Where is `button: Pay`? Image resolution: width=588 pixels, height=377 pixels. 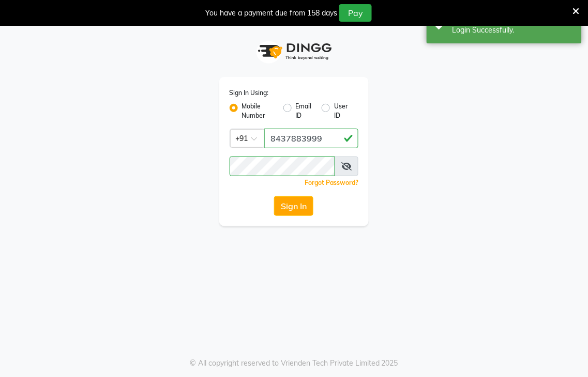
button: Pay is located at coordinates (356, 13).